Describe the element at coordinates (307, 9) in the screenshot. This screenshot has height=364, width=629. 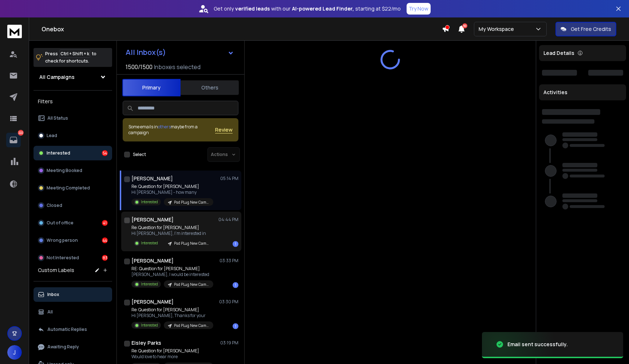
I see `p: Get only with our starting at $22/mo` at that location.